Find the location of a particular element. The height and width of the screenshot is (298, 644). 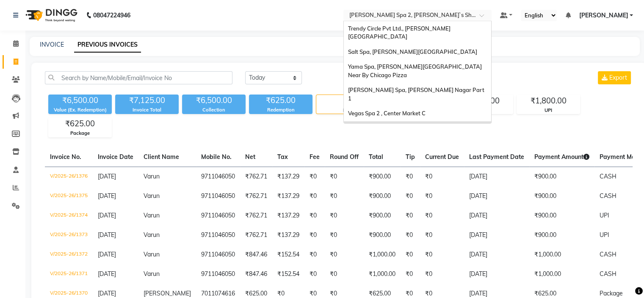

span: Fee is located at coordinates (315, 157).